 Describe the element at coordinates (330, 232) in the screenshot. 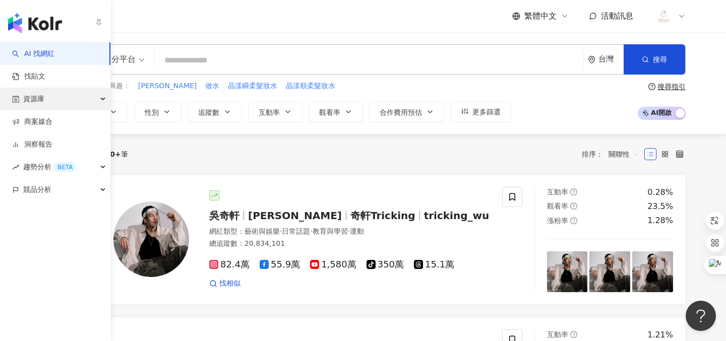

I see `span: 教育與學習` at that location.